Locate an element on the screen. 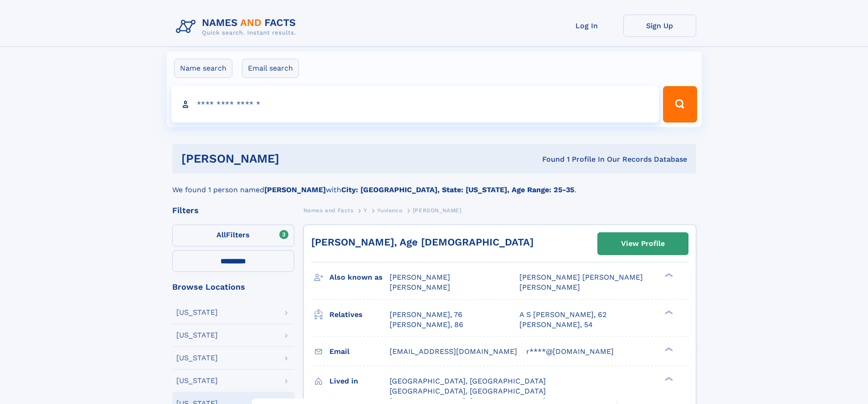 This screenshot has width=868, height=404. h3: Also known as is located at coordinates (360, 278).